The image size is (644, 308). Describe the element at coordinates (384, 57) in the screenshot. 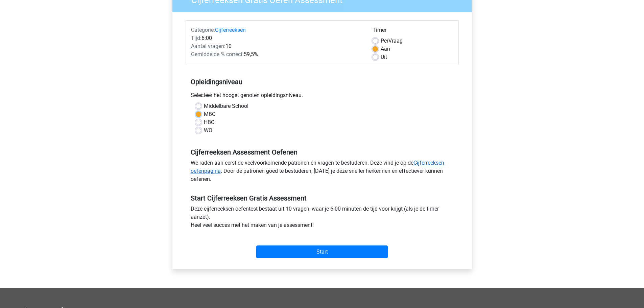

I see `label: Uit` at that location.